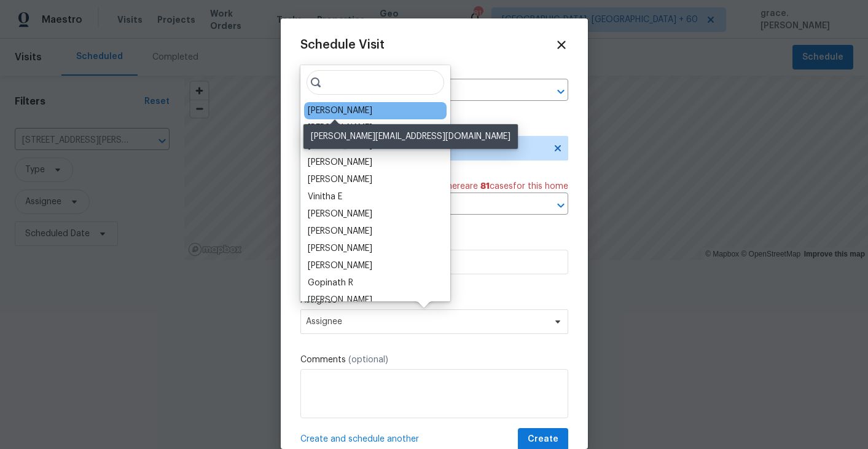  Describe the element at coordinates (331, 283) in the screenshot. I see `div: Gopinath R` at that location.